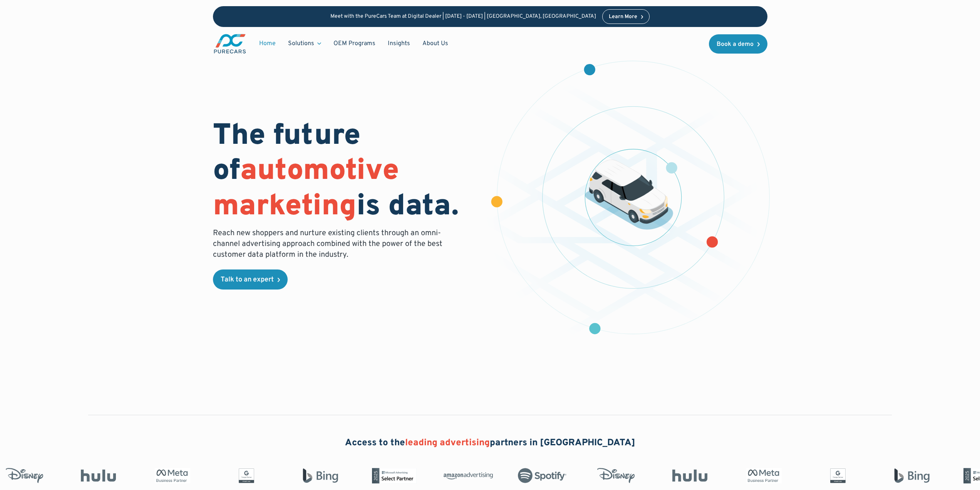 The image size is (980, 490). What do you see at coordinates (738, 44) in the screenshot?
I see `a: Book a demo` at bounding box center [738, 44].